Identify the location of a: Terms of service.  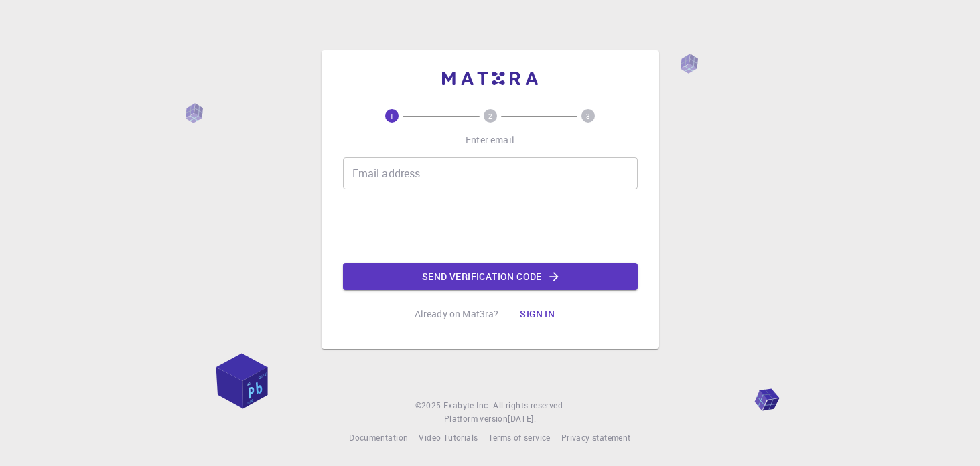
(519, 438).